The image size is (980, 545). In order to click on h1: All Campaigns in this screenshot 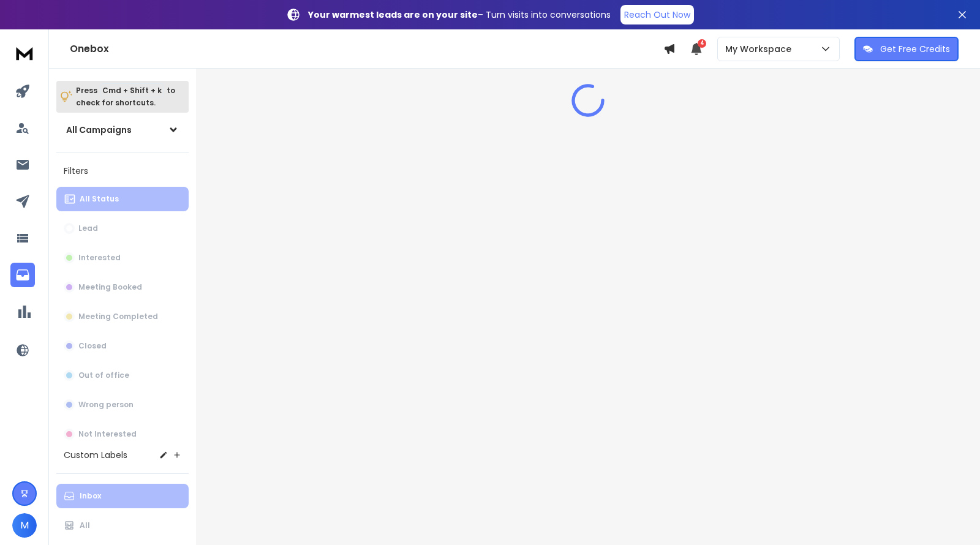, I will do `click(99, 130)`.